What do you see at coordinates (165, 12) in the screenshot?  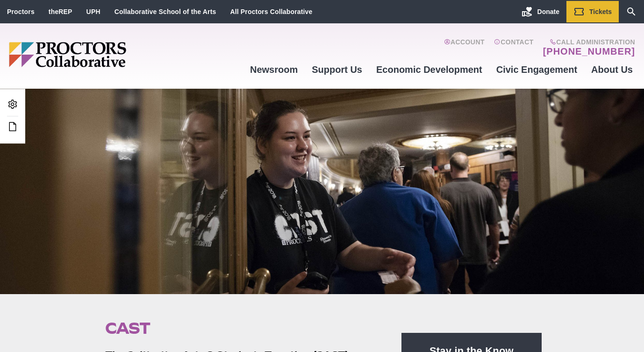 I see `a: Collaborative School of the Arts` at bounding box center [165, 12].